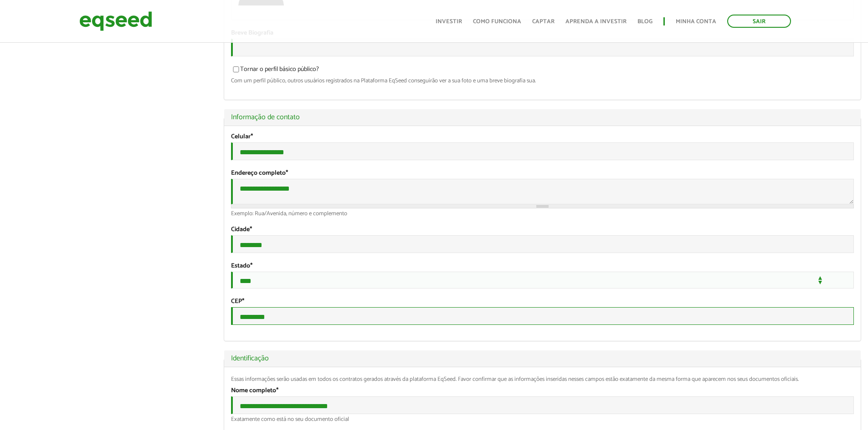 The image size is (868, 430). I want to click on a: Identificação, so click(542, 359).